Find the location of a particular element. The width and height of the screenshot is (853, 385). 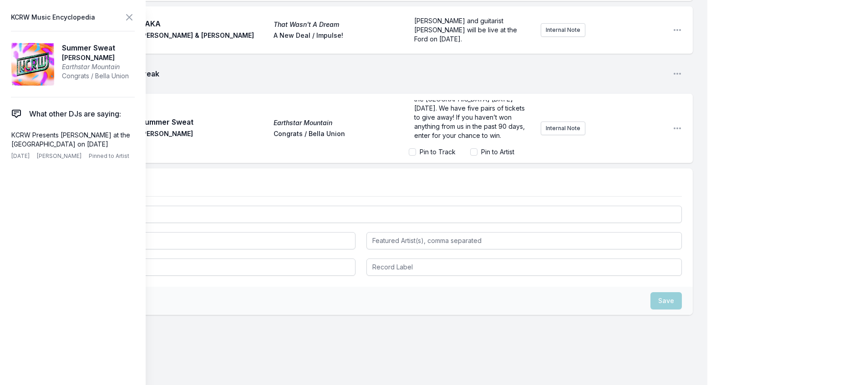

span: A New Deal / Impulse! is located at coordinates (337, 36).